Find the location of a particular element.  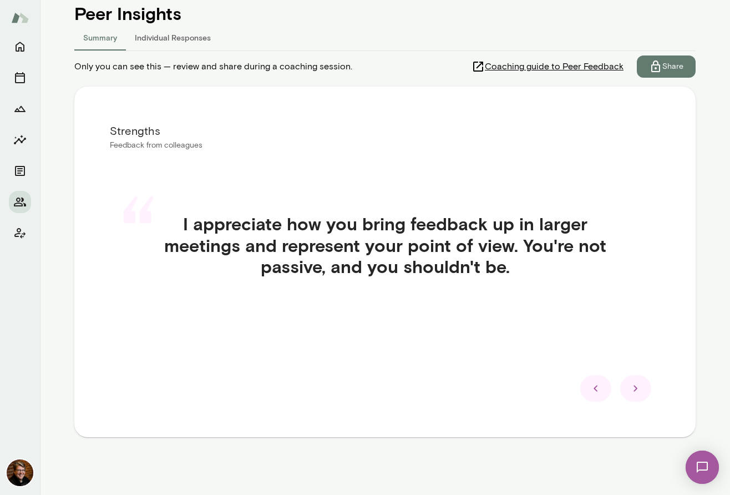

button: Share is located at coordinates (666, 67).